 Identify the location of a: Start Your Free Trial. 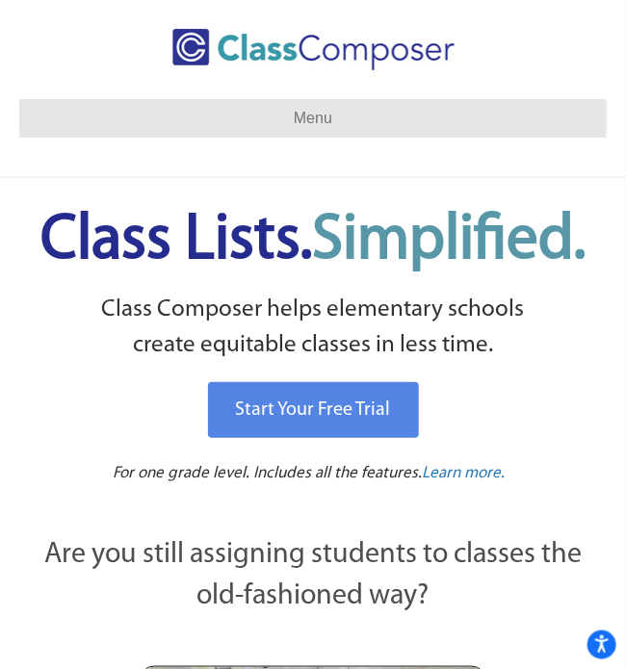
(313, 410).